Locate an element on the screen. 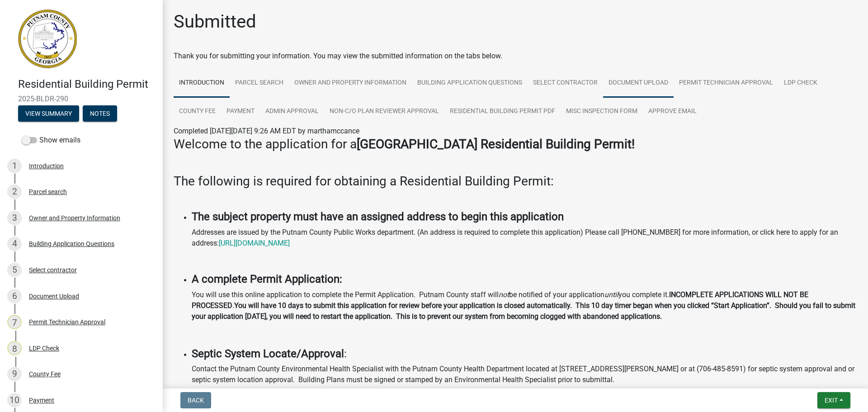  a: Residential Building Permit PDF is located at coordinates (502, 112).